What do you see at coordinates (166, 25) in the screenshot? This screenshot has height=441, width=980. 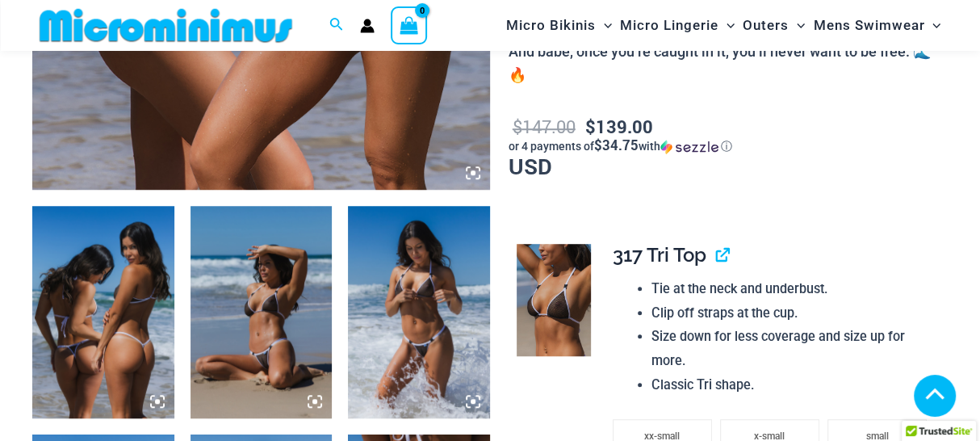 I see `img: MM SHOP LOGO FLAT` at bounding box center [166, 25].